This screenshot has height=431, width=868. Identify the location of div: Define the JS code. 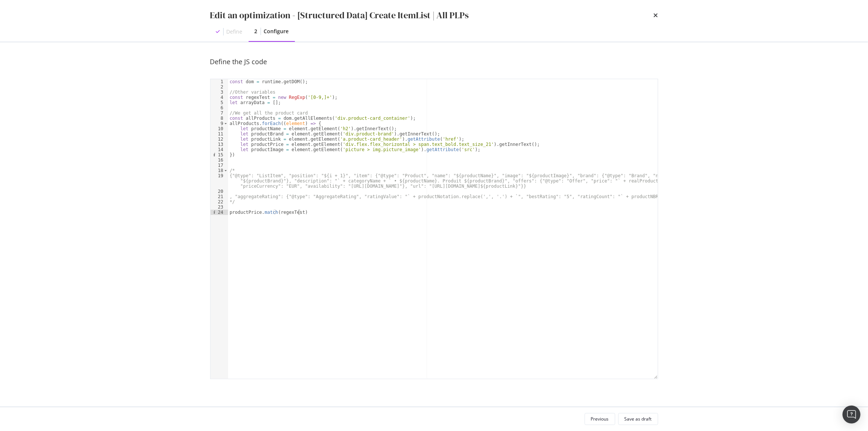
(434, 62).